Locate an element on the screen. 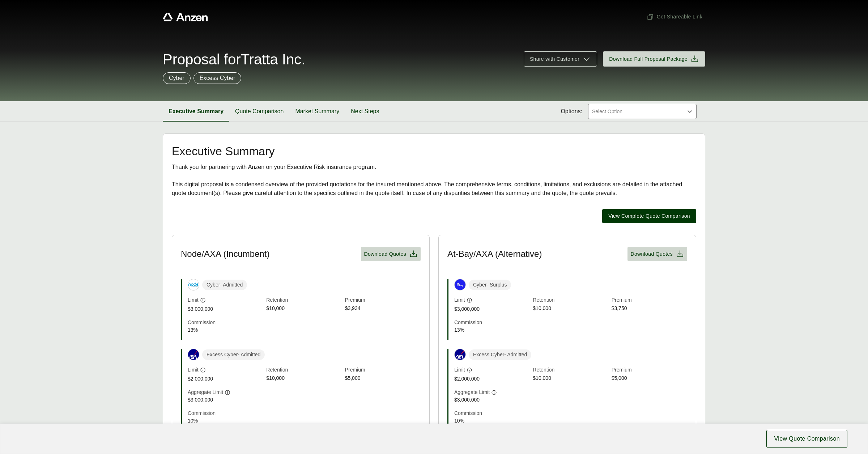 The height and width of the screenshot is (454, 868). img: Node International is located at coordinates (193, 284).